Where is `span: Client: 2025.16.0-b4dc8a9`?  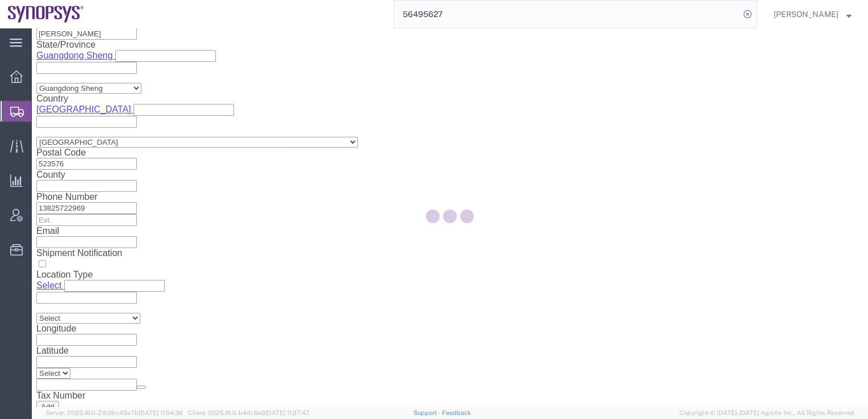
span: Client: 2025.16.0-b4dc8a9 is located at coordinates (249, 413).